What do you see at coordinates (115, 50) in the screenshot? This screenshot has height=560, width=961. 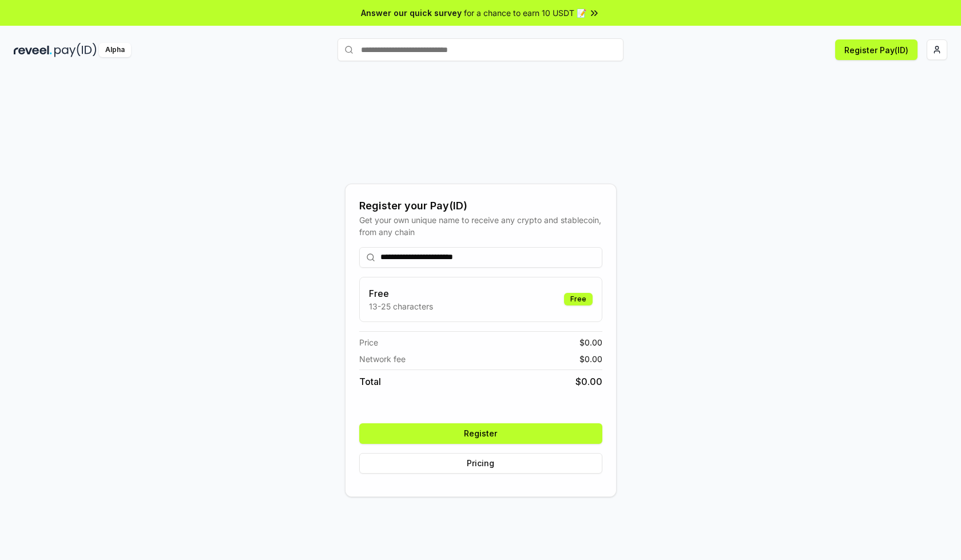 I see `div: Alpha` at bounding box center [115, 50].